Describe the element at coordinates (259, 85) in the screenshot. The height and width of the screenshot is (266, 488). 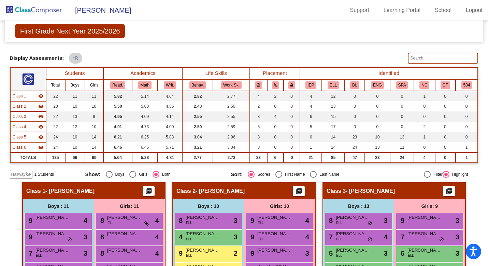
I see `th: Keep away students` at that location.